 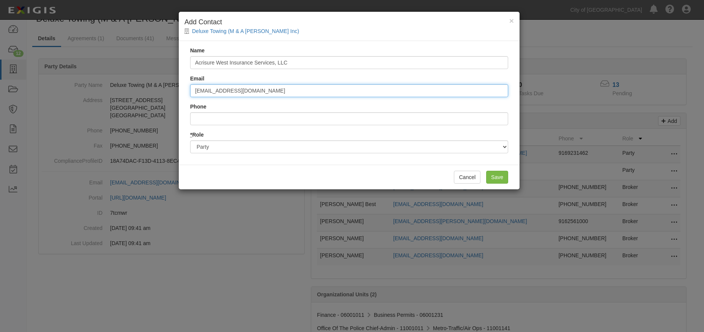 I want to click on label: Email, so click(x=197, y=79).